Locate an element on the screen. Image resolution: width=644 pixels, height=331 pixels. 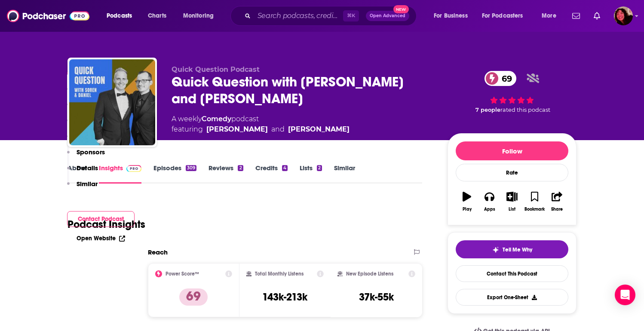
h3: 37k-55k is located at coordinates (376, 297).